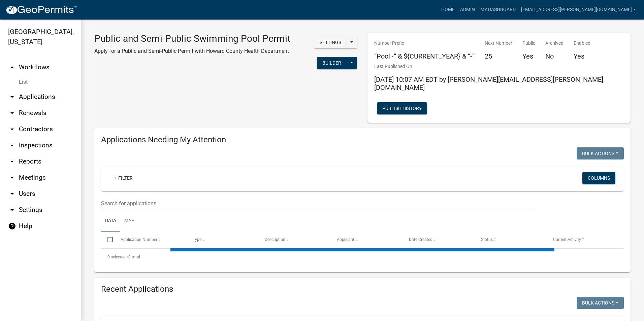  What do you see at coordinates (468, 10) in the screenshot?
I see `a: Admin` at bounding box center [468, 10].